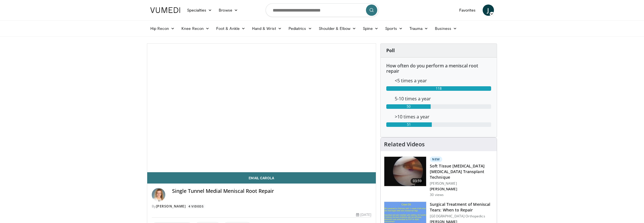 The height and width of the screenshot is (223, 644). What do you see at coordinates (338, 29) in the screenshot?
I see `a: Shoulder & Elbow` at bounding box center [338, 29].